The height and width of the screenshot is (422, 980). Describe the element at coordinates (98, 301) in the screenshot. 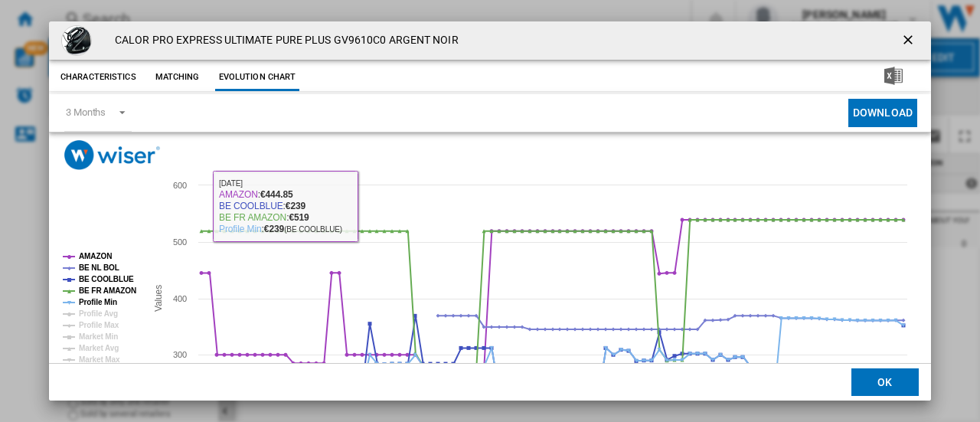

I see `tspan: Profile Min` at that location.